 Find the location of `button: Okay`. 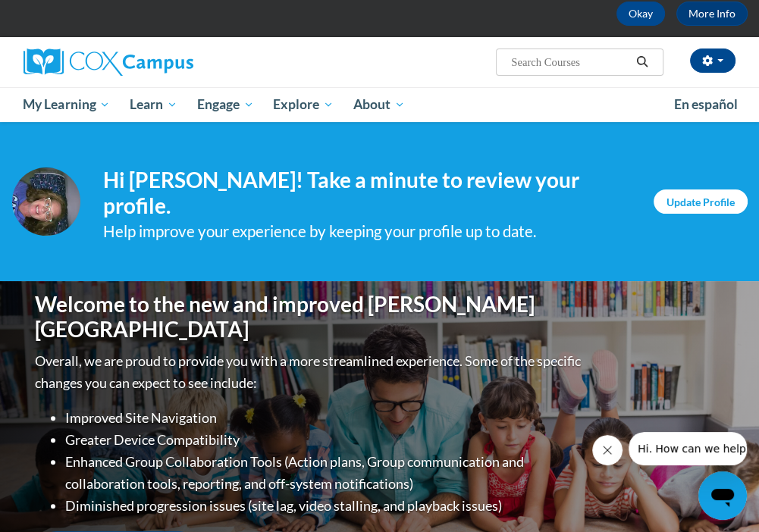

button: Okay is located at coordinates (640, 14).